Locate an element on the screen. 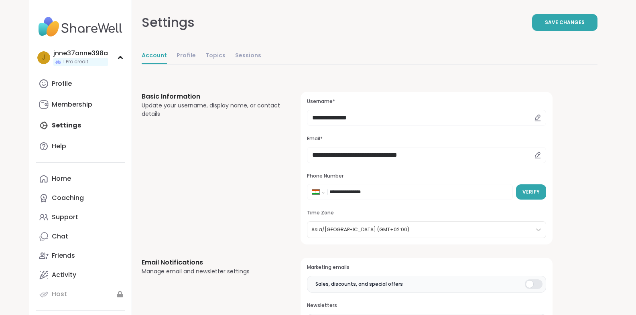  a: Membership is located at coordinates (80, 105).